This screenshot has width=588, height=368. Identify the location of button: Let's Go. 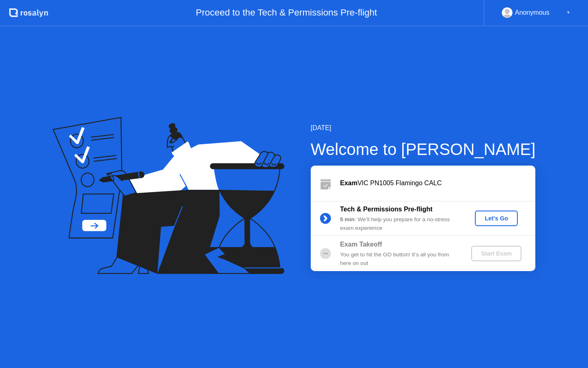
(496, 219).